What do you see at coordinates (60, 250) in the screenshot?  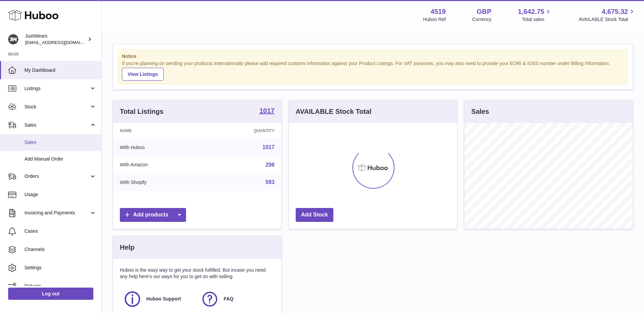 I see `span: Channels` at bounding box center [60, 250].